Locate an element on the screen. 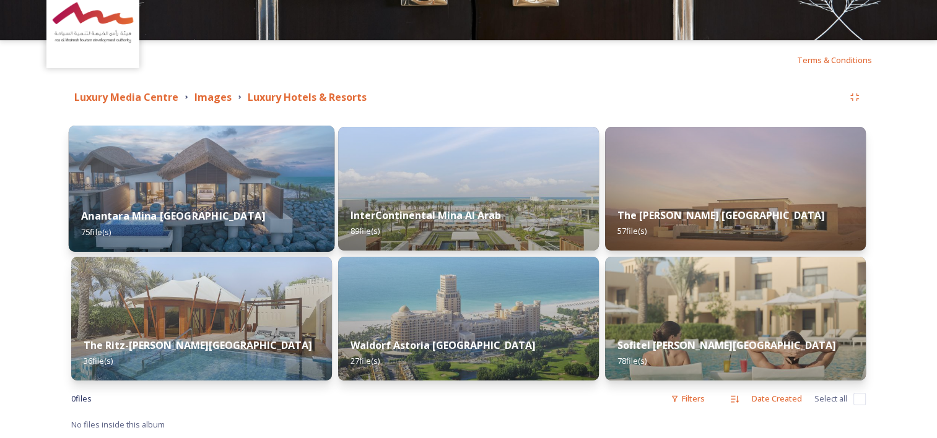 Image resolution: width=937 pixels, height=438 pixels. img: 0061fe5b-c3e4-44af-9e71-0a5646aa9dfc.jpg is located at coordinates (201, 189).